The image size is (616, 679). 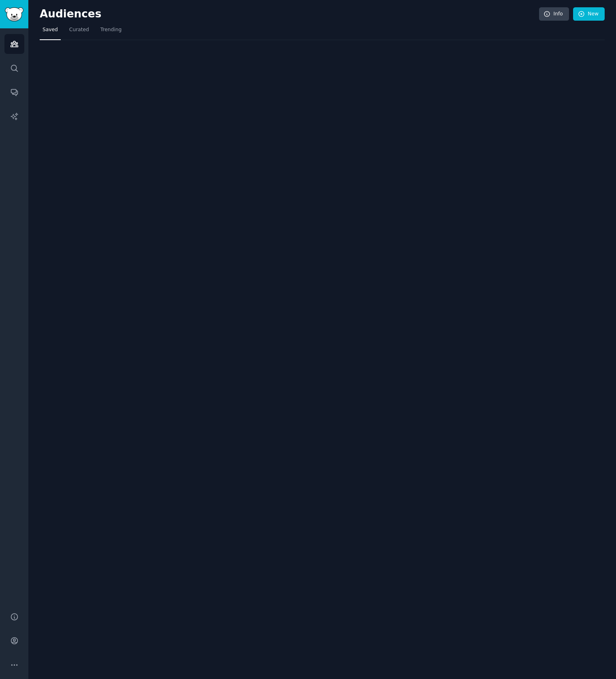 What do you see at coordinates (589, 14) in the screenshot?
I see `a: New` at bounding box center [589, 14].